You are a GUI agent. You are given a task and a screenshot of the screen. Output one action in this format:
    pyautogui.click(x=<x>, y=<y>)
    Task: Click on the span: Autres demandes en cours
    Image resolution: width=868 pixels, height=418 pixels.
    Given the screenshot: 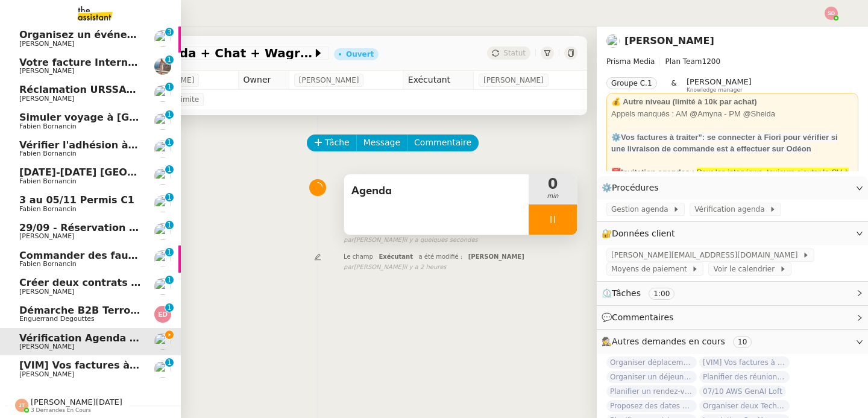 What is the action you would take?
    pyautogui.click(x=669, y=342)
    